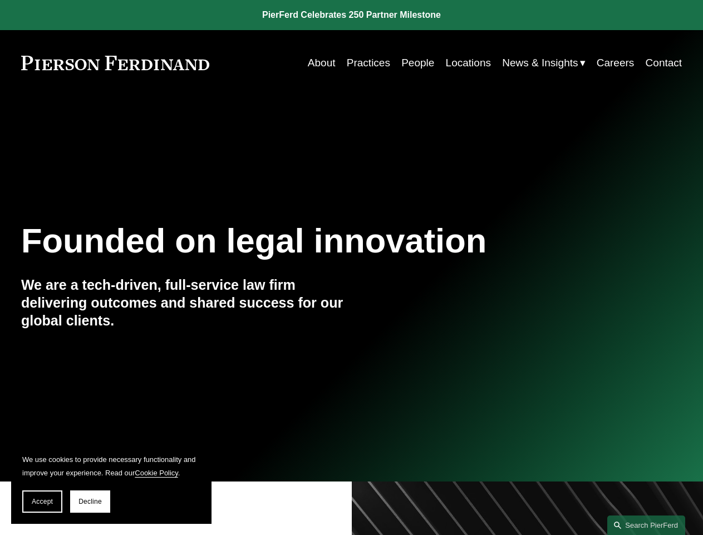 Image resolution: width=703 pixels, height=535 pixels. I want to click on a: About, so click(322, 63).